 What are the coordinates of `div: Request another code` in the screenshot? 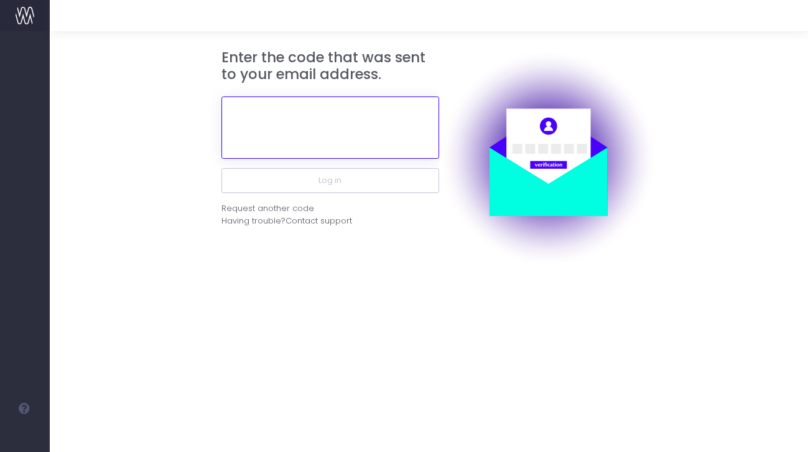 It's located at (267, 208).